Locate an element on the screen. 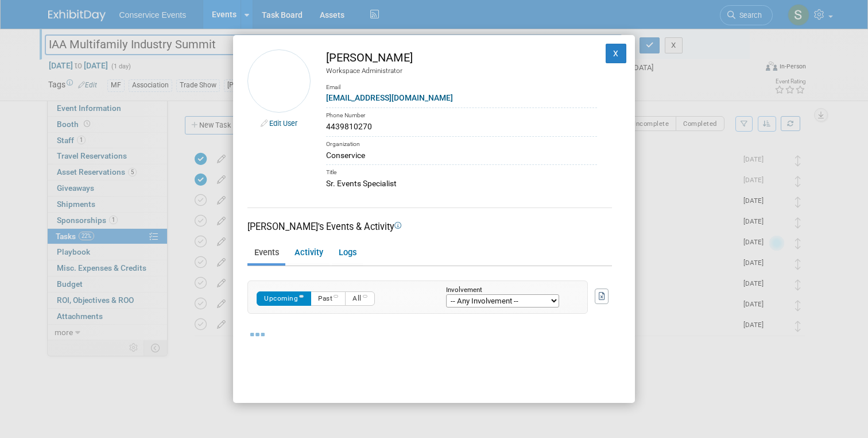 The image size is (868, 438). div: Email is located at coordinates (454, 83).